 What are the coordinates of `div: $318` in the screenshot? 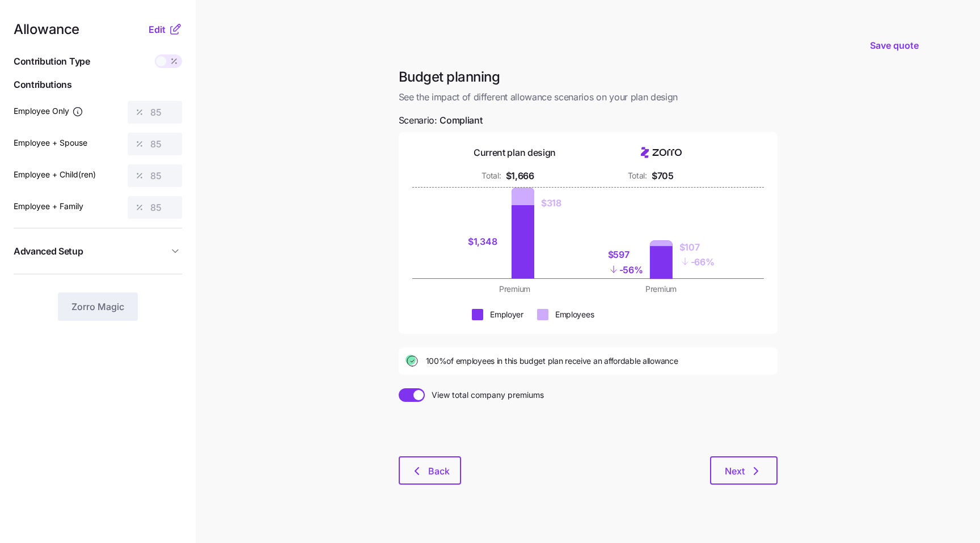 It's located at (551, 203).